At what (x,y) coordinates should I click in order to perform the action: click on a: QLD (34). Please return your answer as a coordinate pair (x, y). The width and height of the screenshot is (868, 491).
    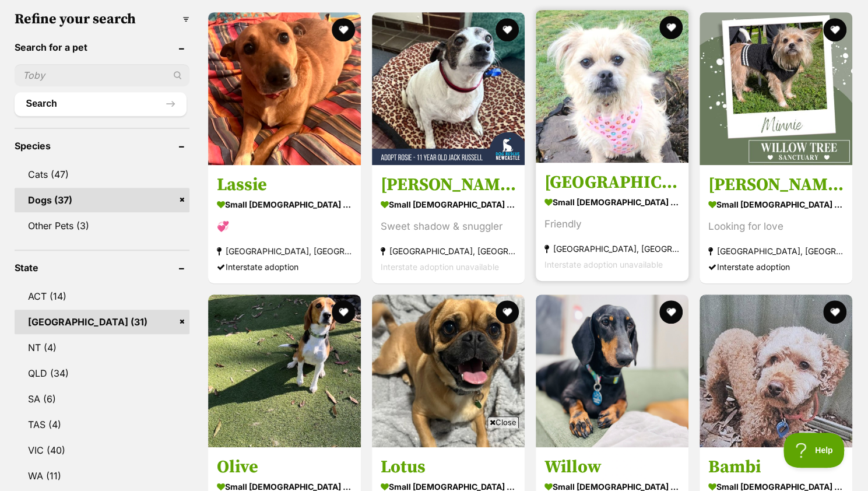
    Looking at the image, I should click on (102, 374).